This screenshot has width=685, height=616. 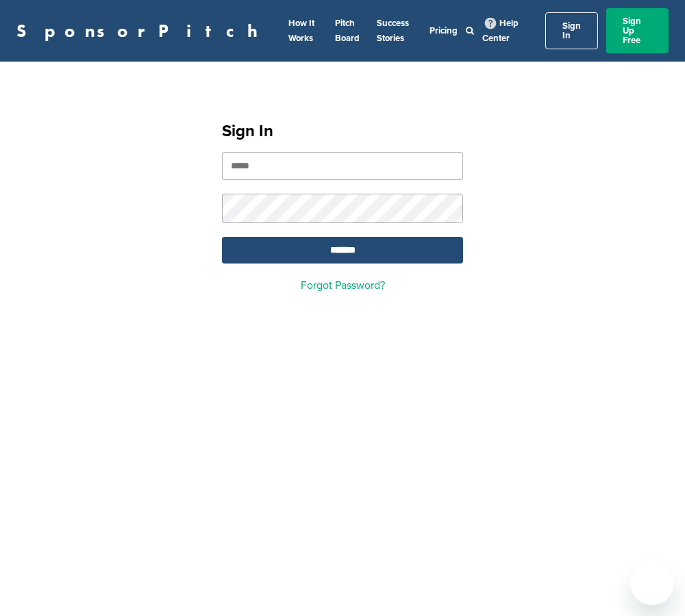 I want to click on a: Sign Up Free, so click(x=637, y=31).